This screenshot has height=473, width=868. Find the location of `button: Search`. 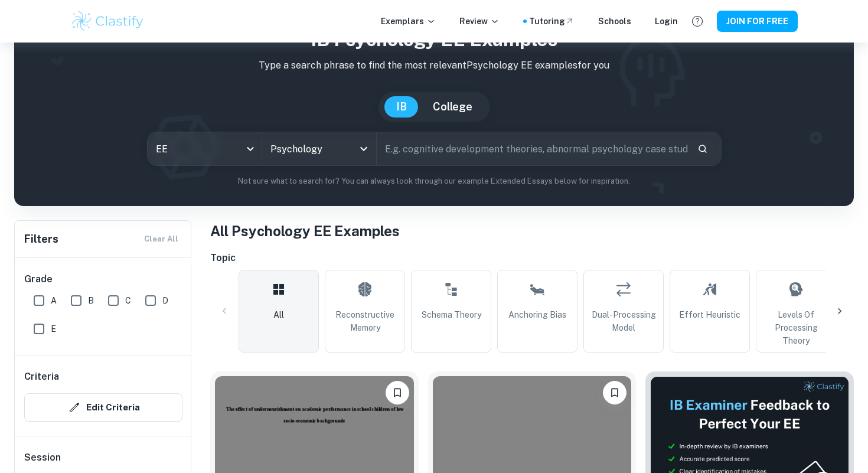

button: Search is located at coordinates (703, 149).